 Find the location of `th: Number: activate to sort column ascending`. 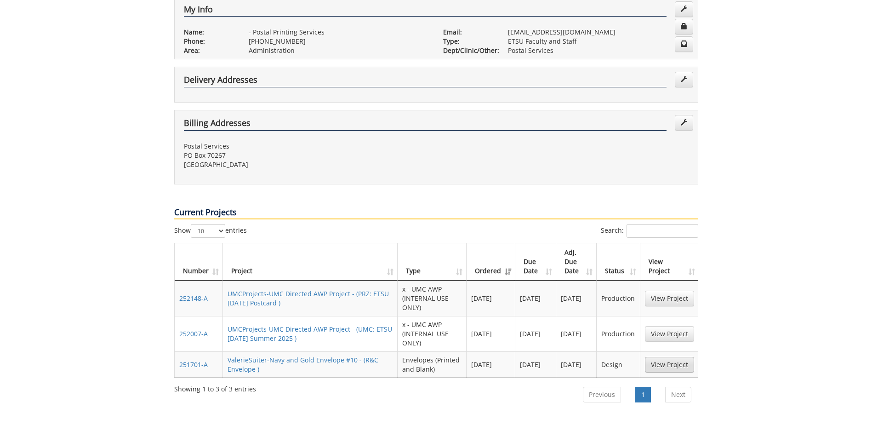

th: Number: activate to sort column ascending is located at coordinates (199, 262).